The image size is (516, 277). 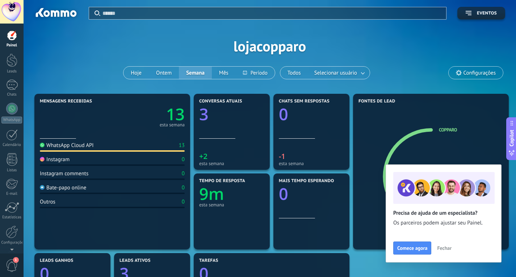 What do you see at coordinates (56, 261) in the screenshot?
I see `span: Leads ganhos` at bounding box center [56, 261].